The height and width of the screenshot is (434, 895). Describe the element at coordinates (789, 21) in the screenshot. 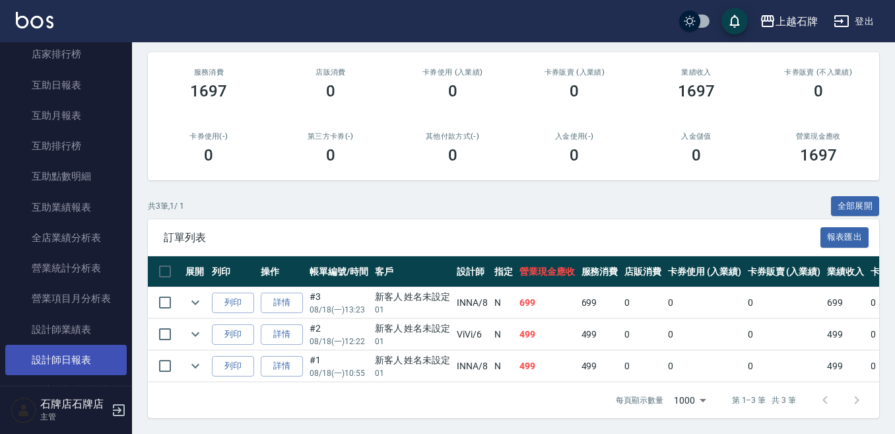

I see `button: 上越石牌` at that location.